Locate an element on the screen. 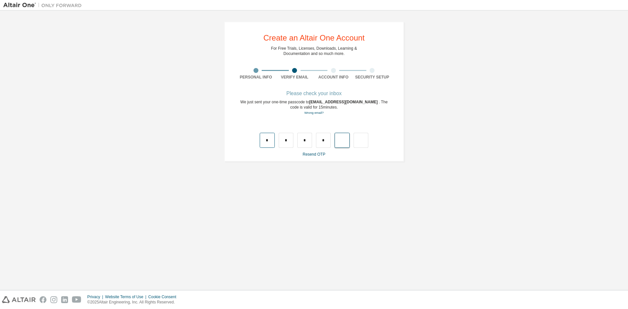 The height and width of the screenshot is (309, 628). div: We just sent your one-time passcode to . The code is valid for 15 minutes. is located at coordinates (314, 107).